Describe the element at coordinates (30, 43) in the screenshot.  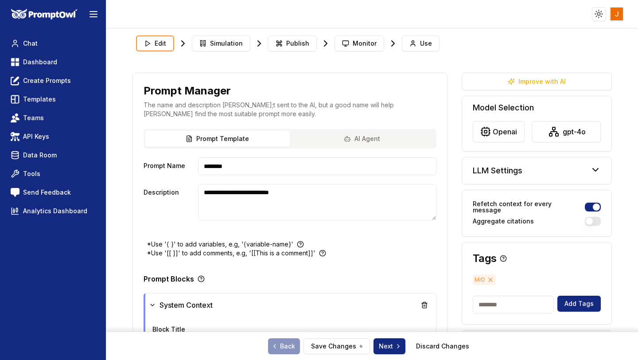
I see `span: Chat` at that location.